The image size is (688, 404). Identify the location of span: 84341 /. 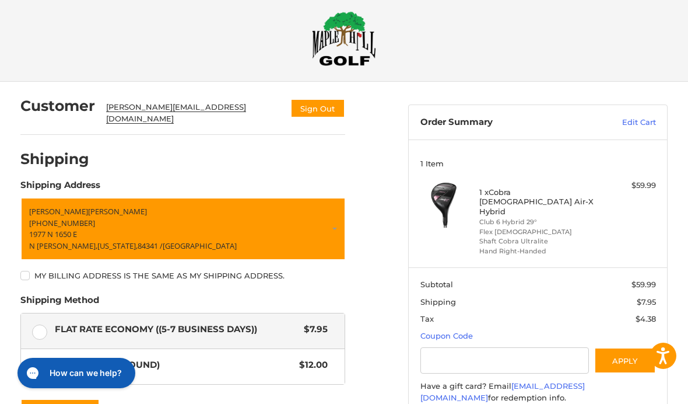
(150, 246).